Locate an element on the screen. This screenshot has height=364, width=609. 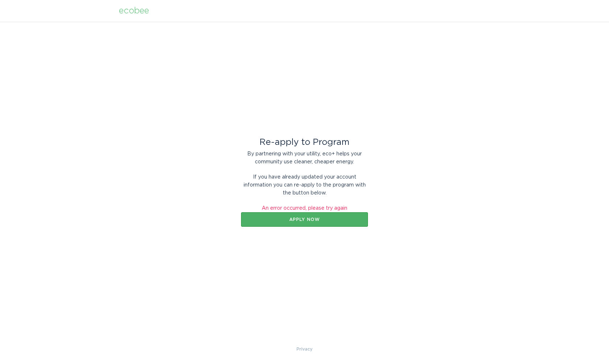
div: ecobee is located at coordinates (134, 11).